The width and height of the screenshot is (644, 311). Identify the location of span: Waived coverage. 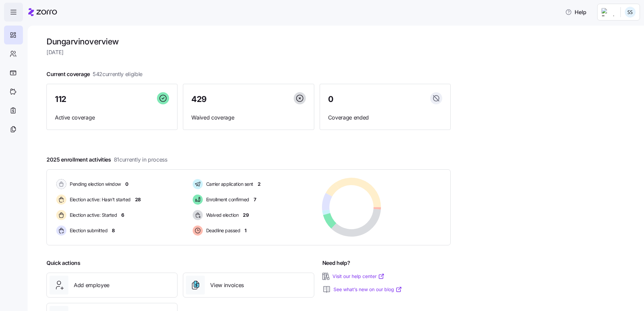
(248, 118).